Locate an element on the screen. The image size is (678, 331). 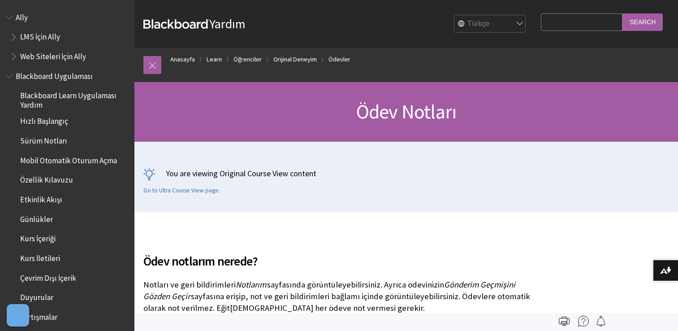
span: Tartışmalar is located at coordinates (39, 315).